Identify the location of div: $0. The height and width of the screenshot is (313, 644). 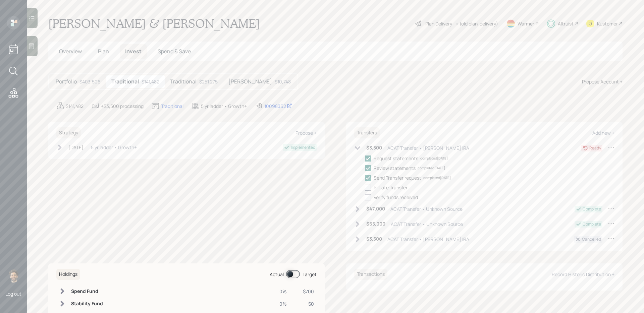
(304, 303).